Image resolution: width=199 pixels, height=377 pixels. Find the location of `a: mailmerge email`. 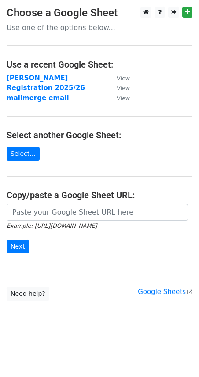

a: mailmerge email is located at coordinates (38, 98).